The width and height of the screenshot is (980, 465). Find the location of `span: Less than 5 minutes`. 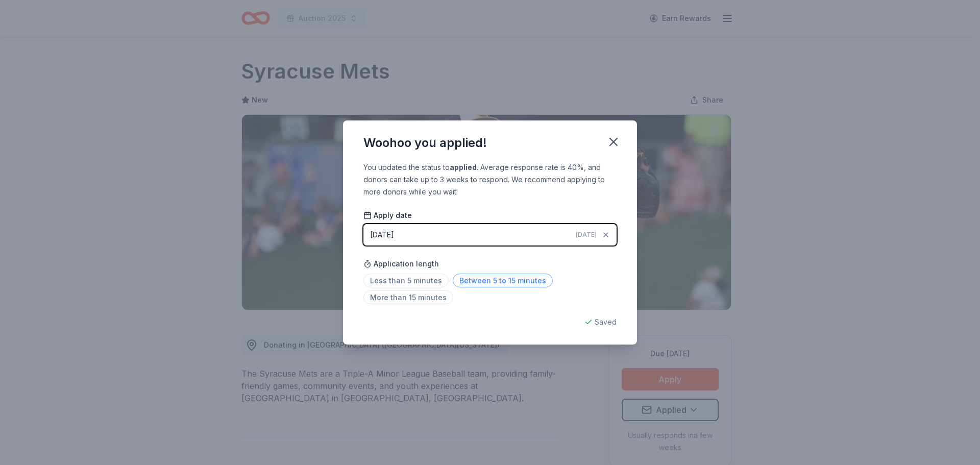

span: Less than 5 minutes is located at coordinates (406, 280).